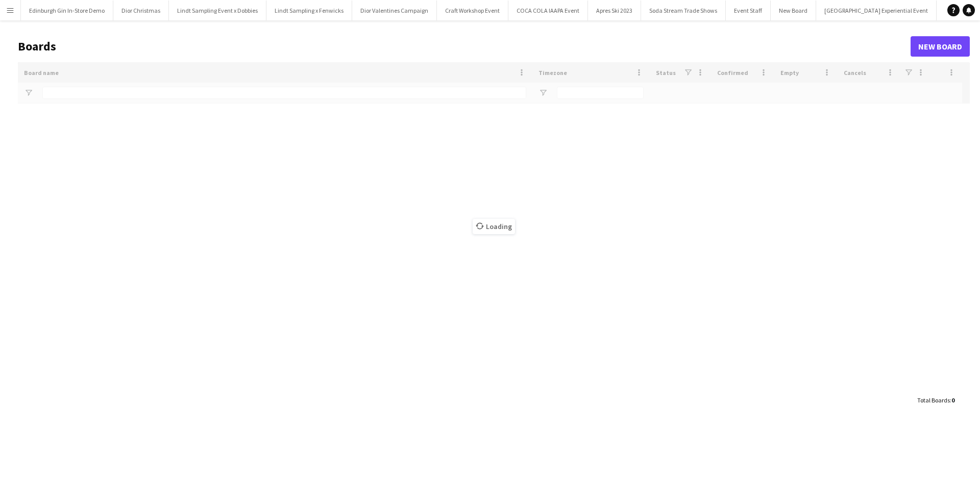  What do you see at coordinates (953, 400) in the screenshot?
I see `span: 0` at bounding box center [953, 400].